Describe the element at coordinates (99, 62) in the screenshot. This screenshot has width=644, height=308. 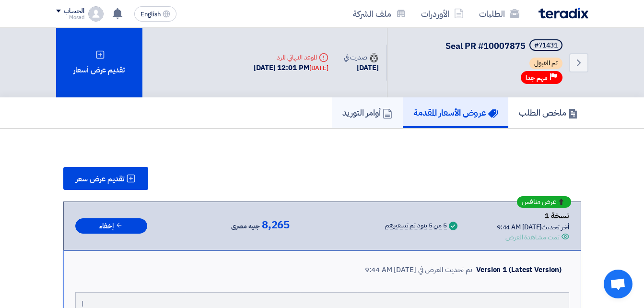
I see `div: تقديم عرض أسعار` at that location.